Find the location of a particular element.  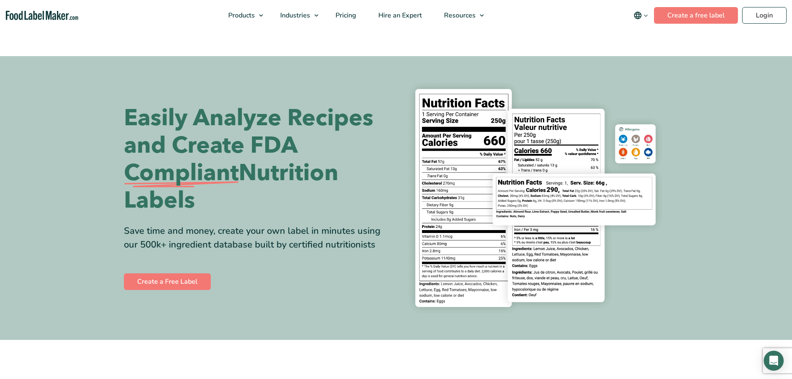

a: Login is located at coordinates (764, 15).